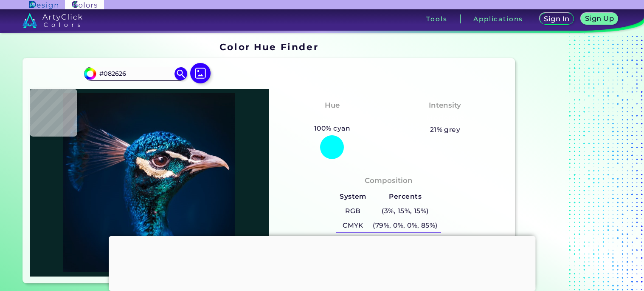 The height and width of the screenshot is (291, 644). What do you see at coordinates (353, 197) in the screenshot?
I see `h5: System` at bounding box center [353, 197].